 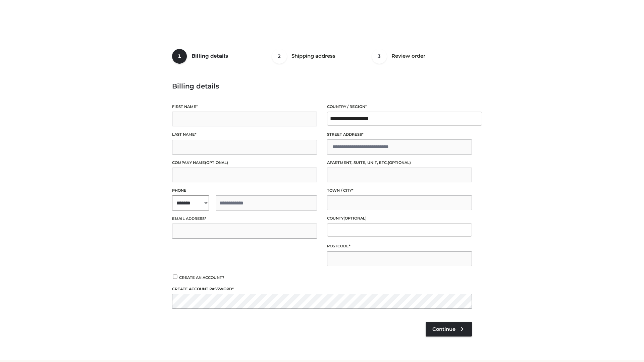 I want to click on span: 2, so click(x=279, y=56).